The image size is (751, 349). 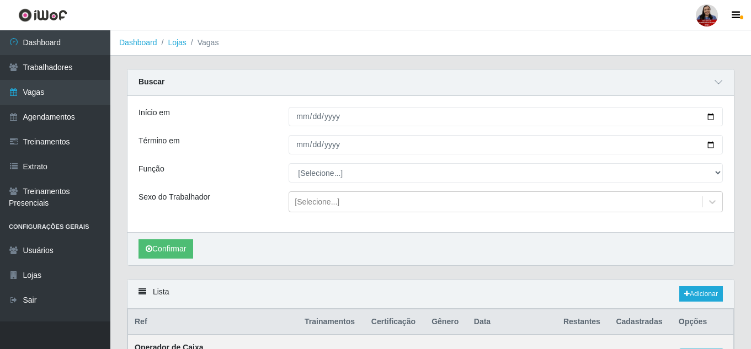 I want to click on label: Função, so click(x=151, y=169).